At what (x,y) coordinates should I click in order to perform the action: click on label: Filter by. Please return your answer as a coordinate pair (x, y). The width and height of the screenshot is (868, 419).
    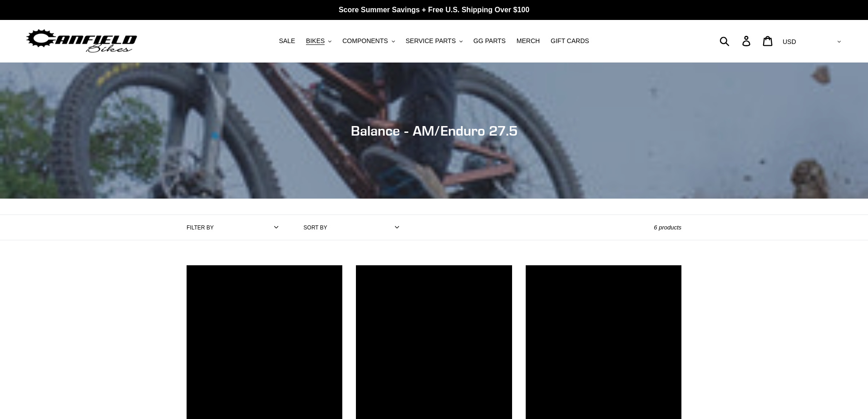
    Looking at the image, I should click on (200, 228).